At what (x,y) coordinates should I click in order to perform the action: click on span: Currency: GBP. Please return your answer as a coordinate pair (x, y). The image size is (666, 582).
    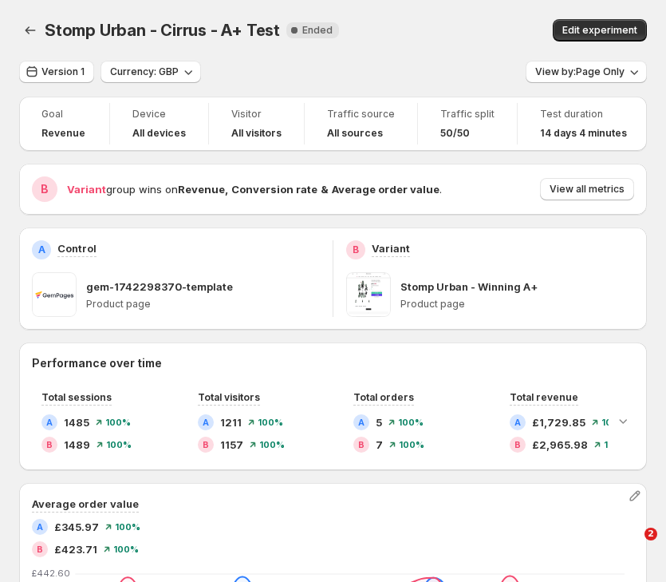
    Looking at the image, I should click on (144, 72).